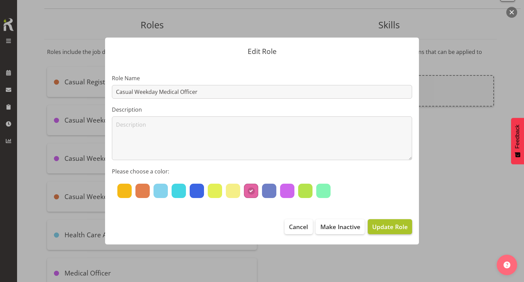  What do you see at coordinates (262, 109) in the screenshot?
I see `label: Description` at bounding box center [262, 109].